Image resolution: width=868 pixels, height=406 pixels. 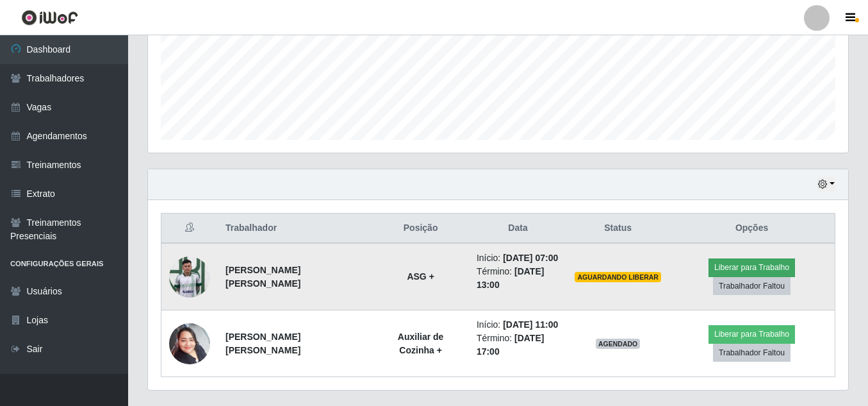 I want to click on span: AGENDADO, so click(x=618, y=344).